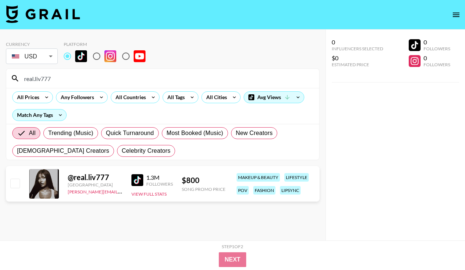 The width and height of the screenshot is (465, 270). Describe the element at coordinates (203, 180) in the screenshot. I see `div: $ 800` at that location.